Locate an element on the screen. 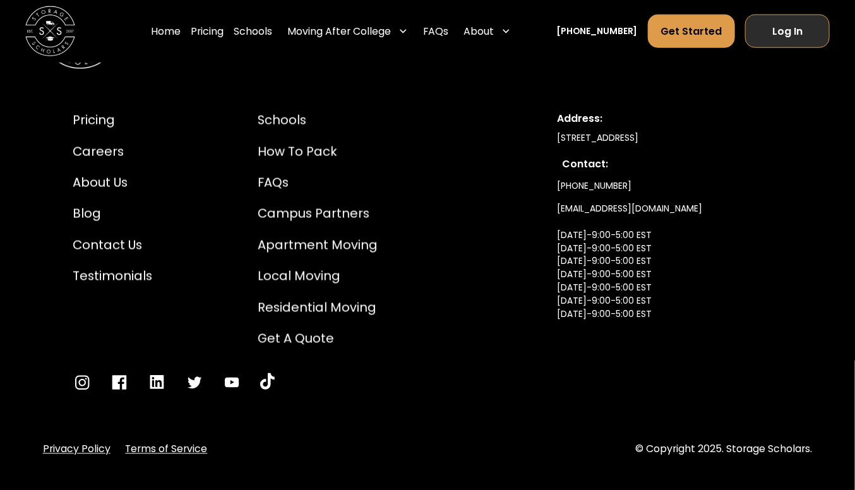 The width and height of the screenshot is (855, 490). div: Residential Moving is located at coordinates (318, 308).